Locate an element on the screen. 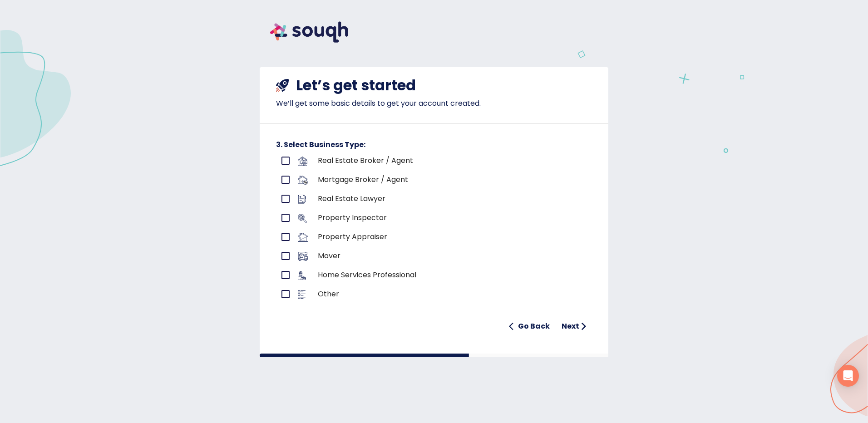 This screenshot has width=868, height=423. h4: Let’s get started is located at coordinates (356, 85).